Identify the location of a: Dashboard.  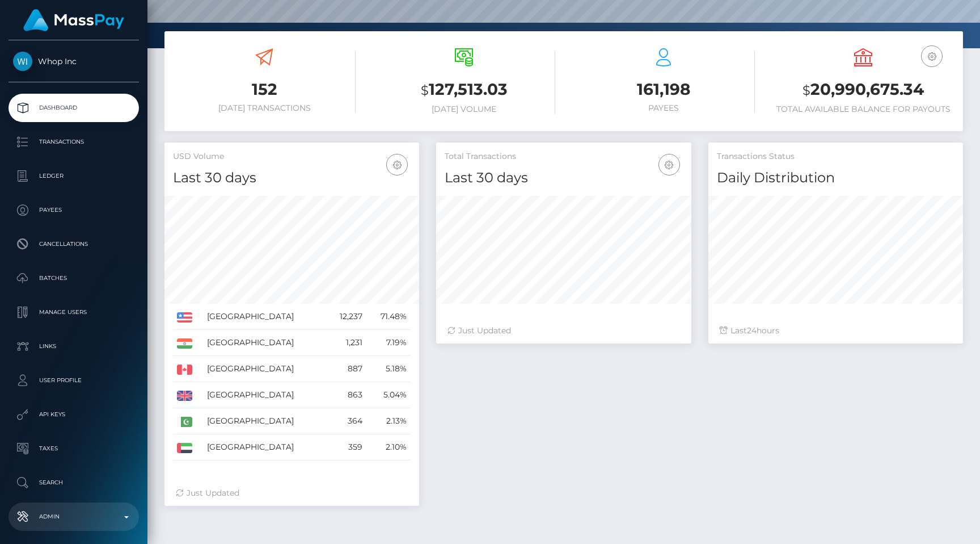
(74, 108).